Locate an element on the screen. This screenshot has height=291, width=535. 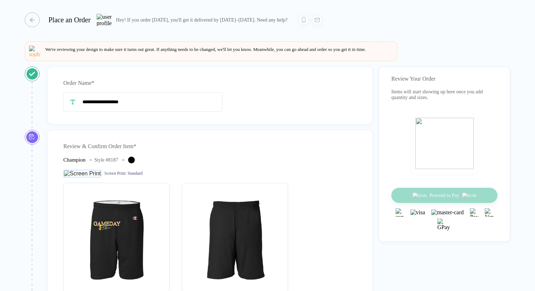
button: We're reviewing your design to make sure it turns out great. If anything needs to be changed, we'... is located at coordinates (197, 51).